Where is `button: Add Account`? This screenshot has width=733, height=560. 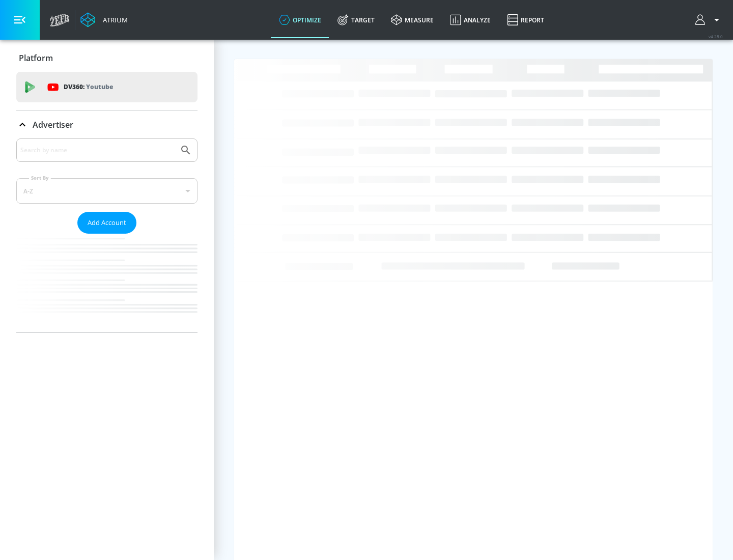
button: Add Account is located at coordinates (107, 222).